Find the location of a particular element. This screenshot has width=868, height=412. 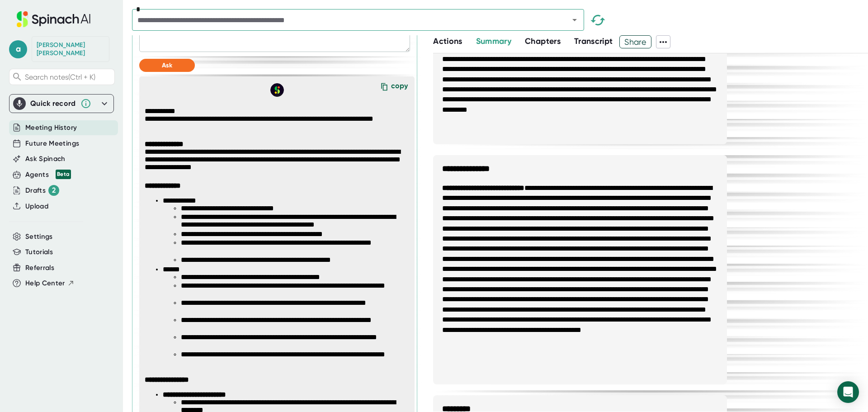

span: Chapters is located at coordinates (542, 41).